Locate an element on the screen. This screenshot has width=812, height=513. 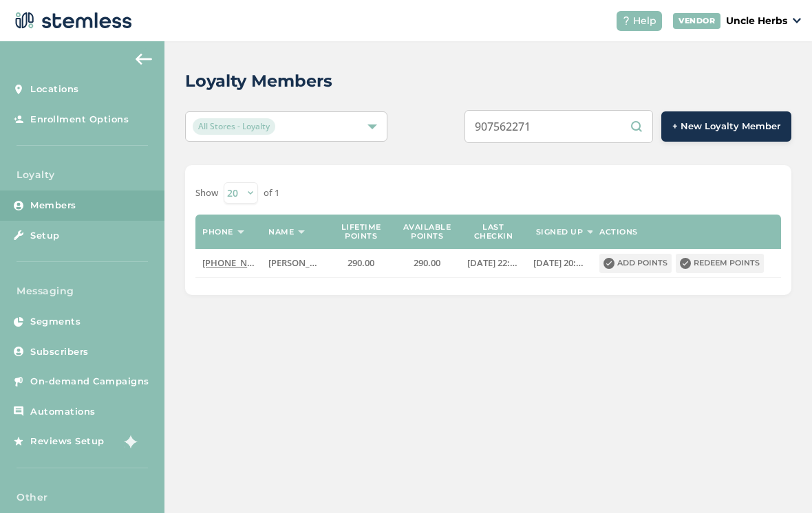
div: VENDOR is located at coordinates (696, 21).